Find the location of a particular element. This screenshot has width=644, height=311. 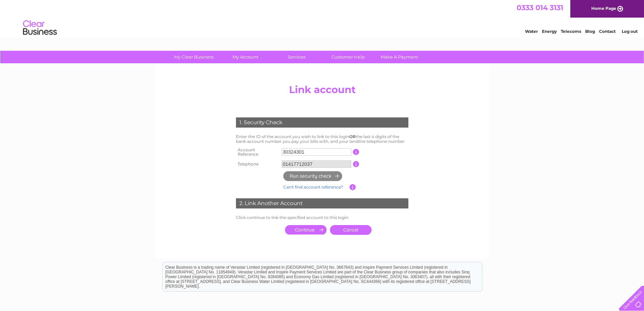

a: Customer Help is located at coordinates (348, 57).